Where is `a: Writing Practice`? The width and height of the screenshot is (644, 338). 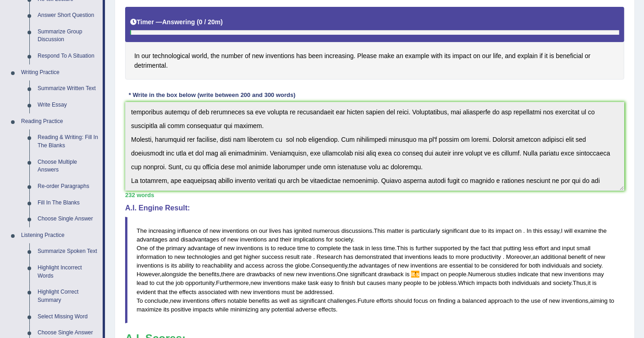 a: Writing Practice is located at coordinates (60, 73).